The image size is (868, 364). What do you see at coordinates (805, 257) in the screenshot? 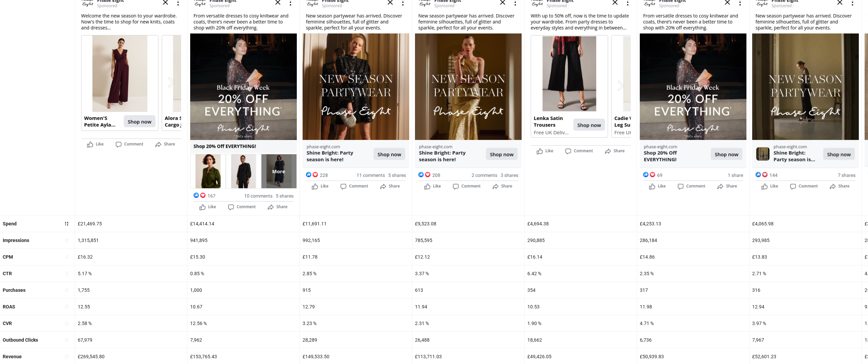
I see `div: £13.83` at bounding box center [805, 257].